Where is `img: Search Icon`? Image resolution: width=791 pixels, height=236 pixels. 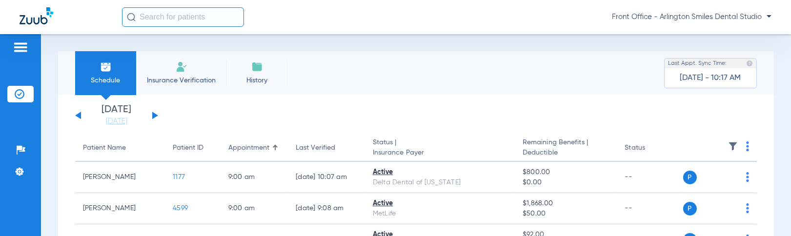 img: Search Icon is located at coordinates (131, 17).